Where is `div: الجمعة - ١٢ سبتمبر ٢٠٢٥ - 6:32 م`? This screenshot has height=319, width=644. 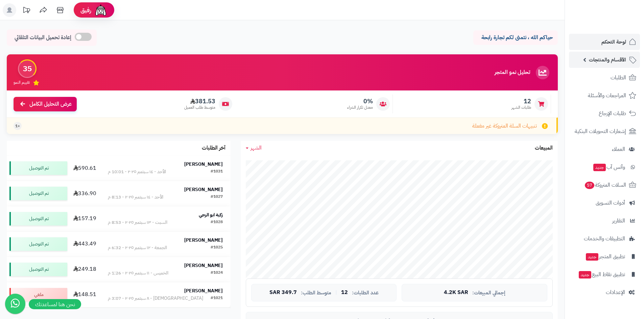 div: الجمعة - ١٢ سبتمبر ٢٠٢٥ - 6:32 م is located at coordinates (137, 248).